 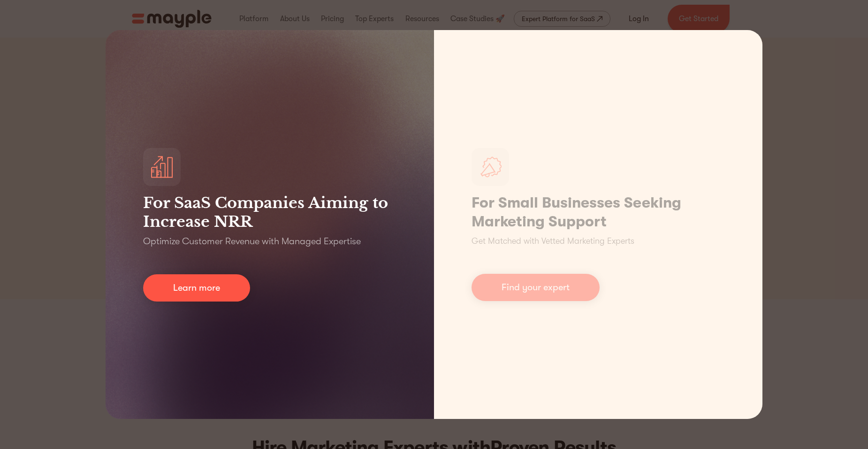 I want to click on a: Find your expert, so click(x=535, y=287).